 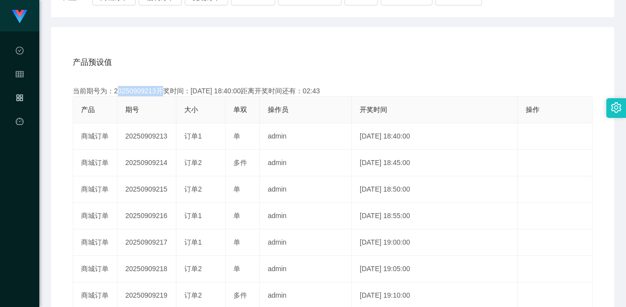 I want to click on i: 图标: setting, so click(x=616, y=108).